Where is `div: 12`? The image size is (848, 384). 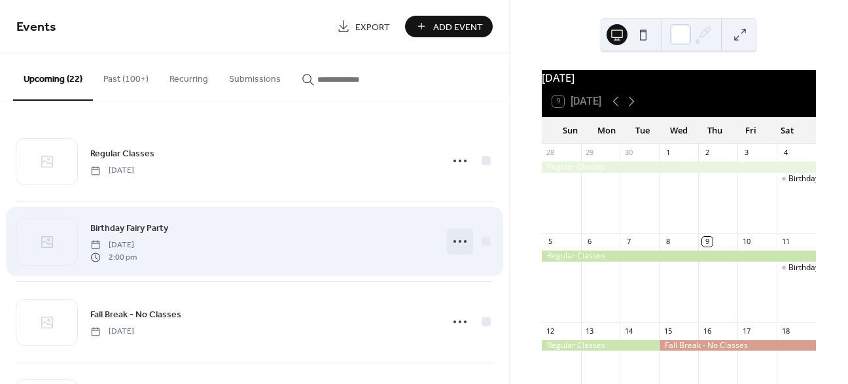
div: 12 is located at coordinates (550, 330).